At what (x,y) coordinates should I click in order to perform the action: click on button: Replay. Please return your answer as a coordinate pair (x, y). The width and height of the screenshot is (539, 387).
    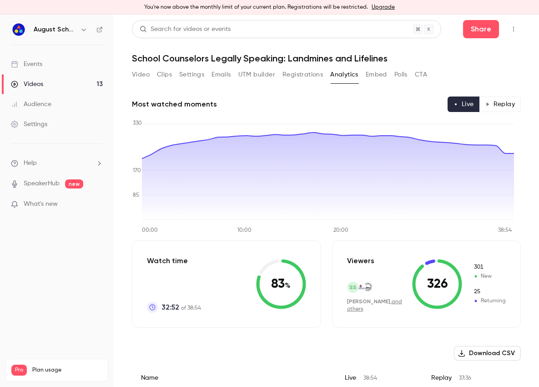
    Looking at the image, I should click on (500, 104).